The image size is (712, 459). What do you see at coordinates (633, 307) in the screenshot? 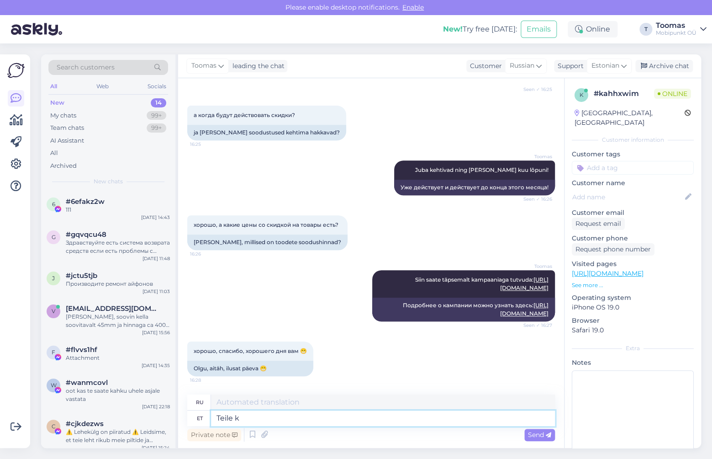
I see `p: iPhone OS 19.0` at bounding box center [633, 307].